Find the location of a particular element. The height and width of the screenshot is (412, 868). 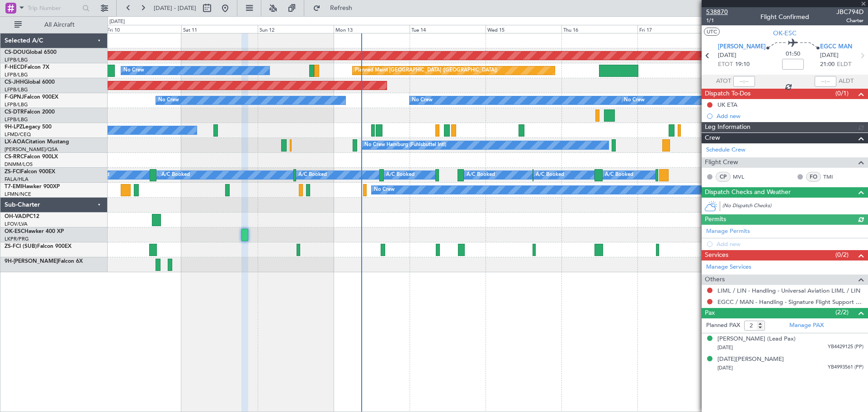

span: Others is located at coordinates (714, 279).